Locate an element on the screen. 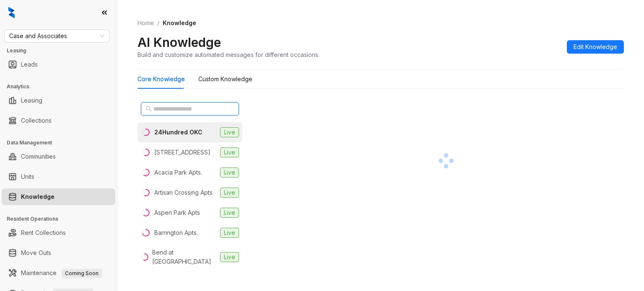  h3: Resident Operations is located at coordinates (61, 219).